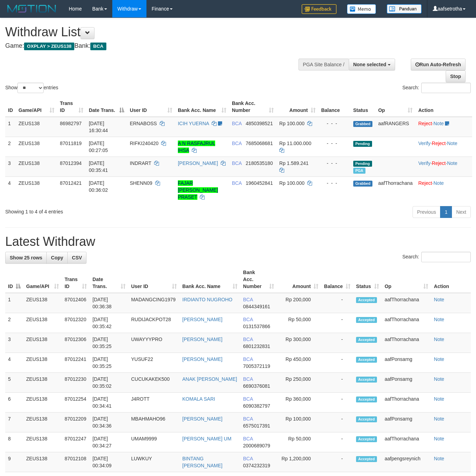  What do you see at coordinates (257, 326) in the screenshot?
I see `span: Copy 0131537866 to clipboard` at bounding box center [257, 326].